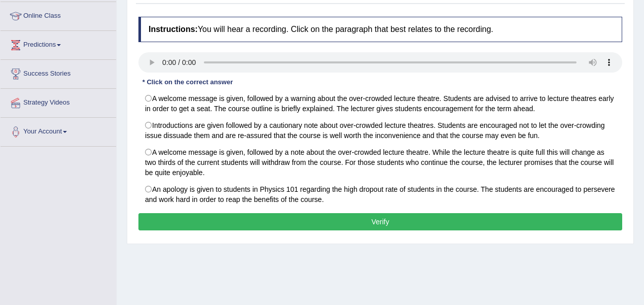  I want to click on a: Success Stories, so click(58, 72).